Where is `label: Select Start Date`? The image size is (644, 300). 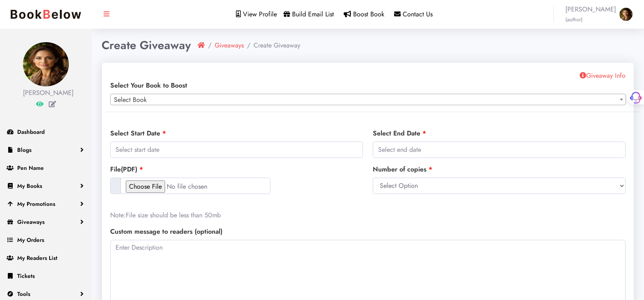
label: Select Start Date is located at coordinates (138, 133).